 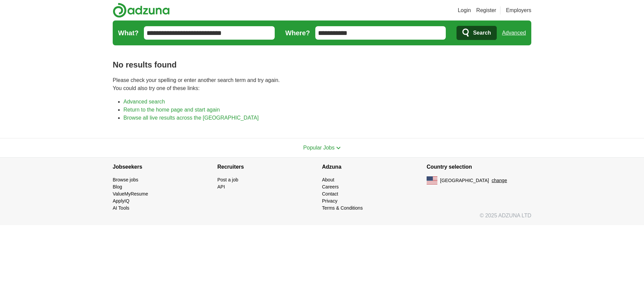 I want to click on div: © 2025 ADZUNA LTD, so click(x=322, y=218).